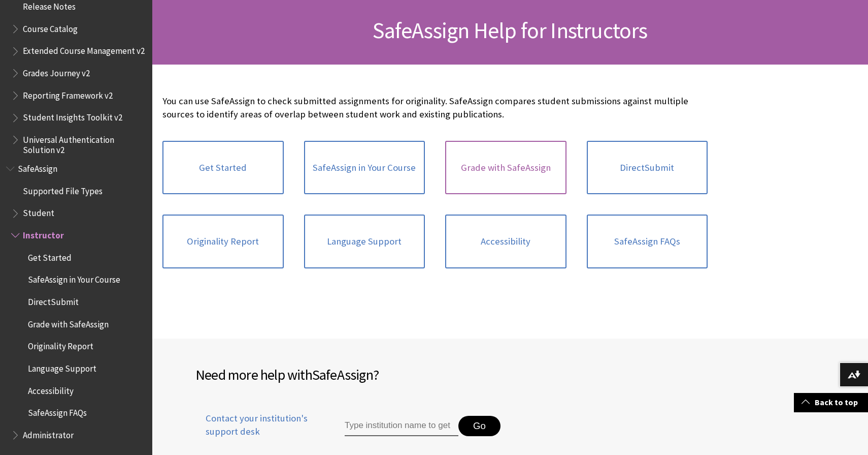  I want to click on span: Course Catalog, so click(50, 27).